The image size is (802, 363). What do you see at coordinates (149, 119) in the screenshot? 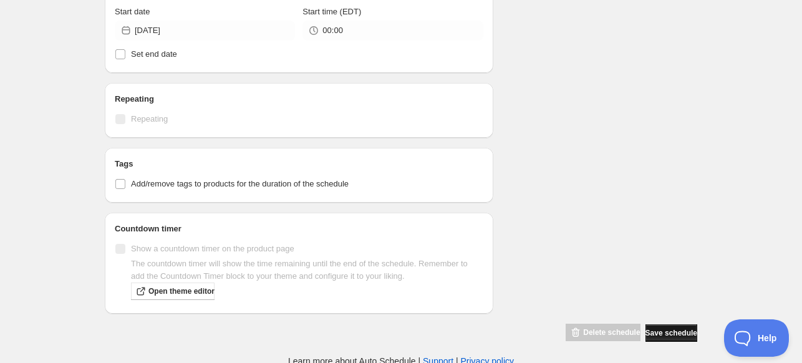
I see `span: Repeating` at bounding box center [149, 119].